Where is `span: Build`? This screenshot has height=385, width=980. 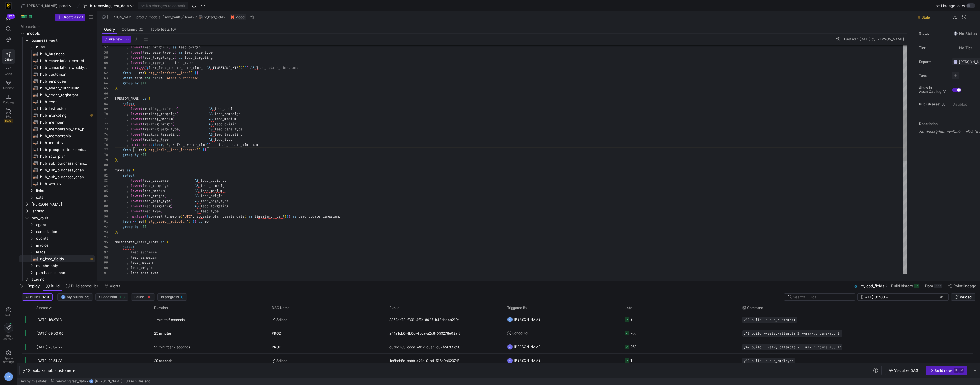 span: Build is located at coordinates (55, 286).